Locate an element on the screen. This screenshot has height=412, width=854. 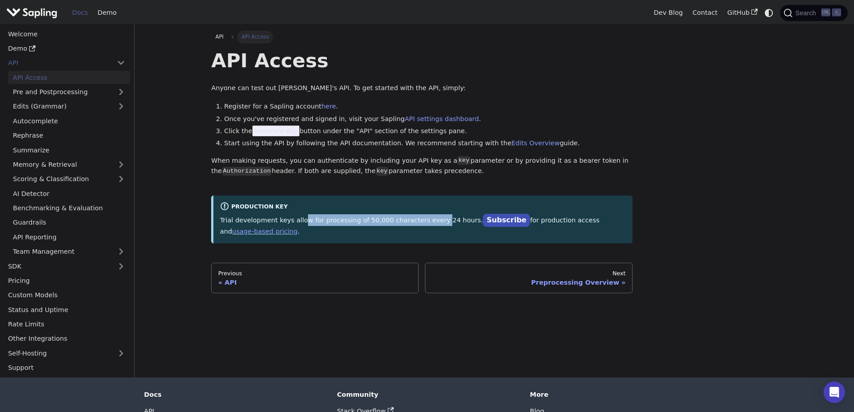
a: Pre and Postprocessing is located at coordinates (69, 92).